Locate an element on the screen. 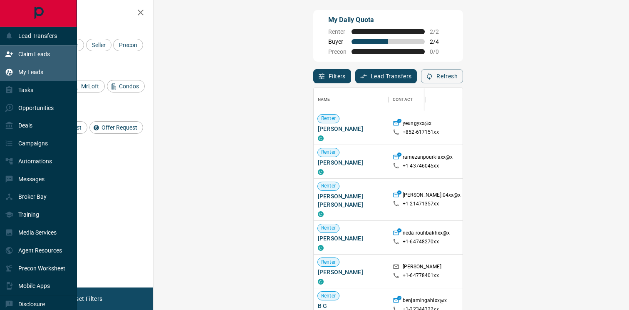 The image size is (629, 310). div: Condos is located at coordinates (126, 86).